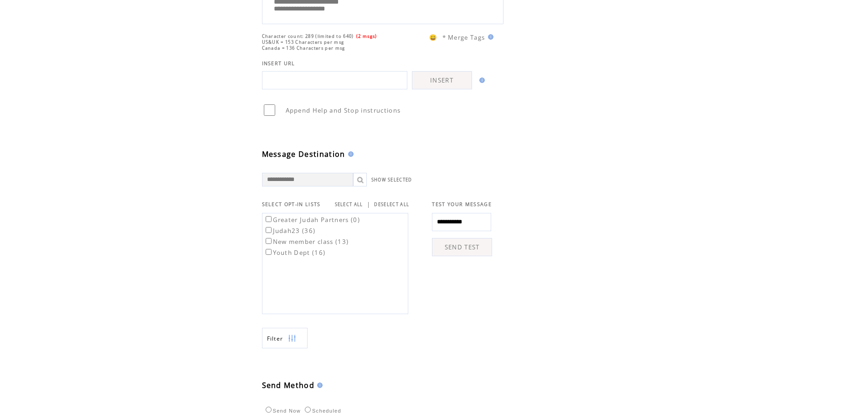 This screenshot has width=868, height=419. What do you see at coordinates (307, 409) in the screenshot?
I see `input: Scheduled` at bounding box center [307, 409].